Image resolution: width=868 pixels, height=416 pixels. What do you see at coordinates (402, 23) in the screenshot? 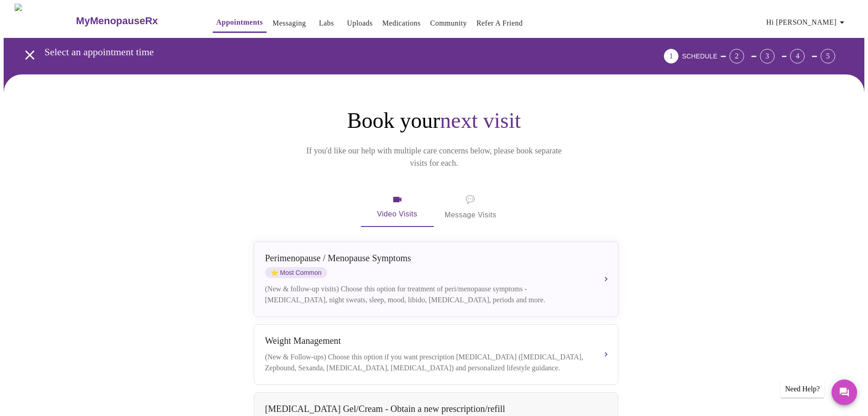
I see `button: Medications` at bounding box center [402, 23].